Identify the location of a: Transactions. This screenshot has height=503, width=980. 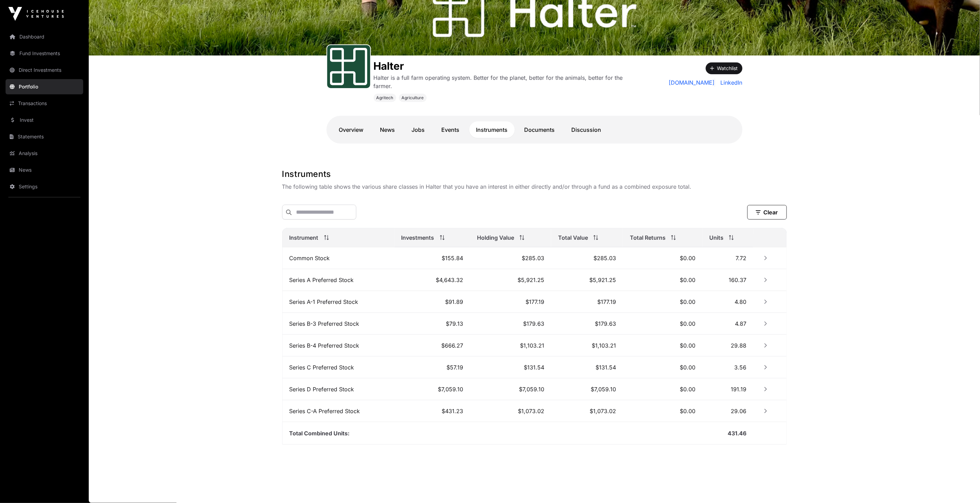
(45, 103).